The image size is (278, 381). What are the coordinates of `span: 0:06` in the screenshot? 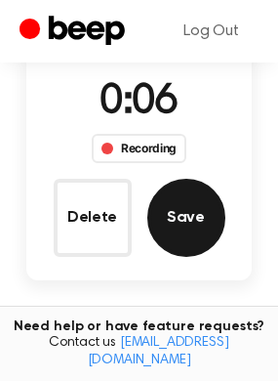 It's located at (139, 103).